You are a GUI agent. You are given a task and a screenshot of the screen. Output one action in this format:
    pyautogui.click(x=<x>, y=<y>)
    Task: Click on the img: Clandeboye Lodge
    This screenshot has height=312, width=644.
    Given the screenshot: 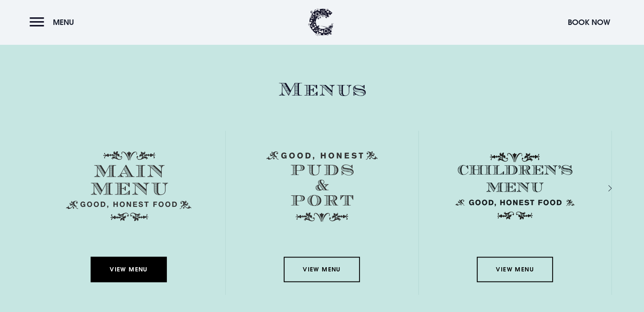 What is the action you would take?
    pyautogui.click(x=321, y=22)
    